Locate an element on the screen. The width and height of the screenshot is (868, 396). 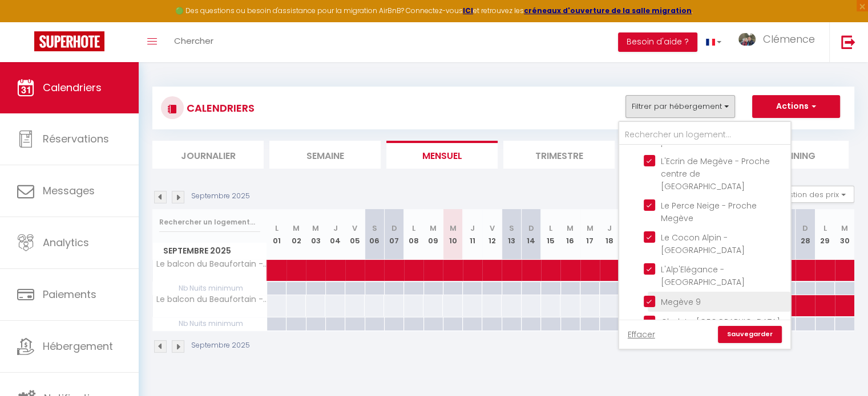
a: ... Clémence is located at coordinates (779, 42).